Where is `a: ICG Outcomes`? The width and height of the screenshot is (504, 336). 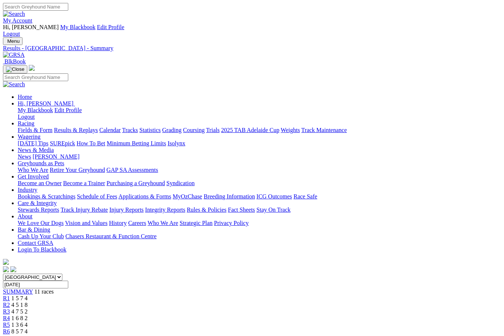 a: ICG Outcomes is located at coordinates (274, 196).